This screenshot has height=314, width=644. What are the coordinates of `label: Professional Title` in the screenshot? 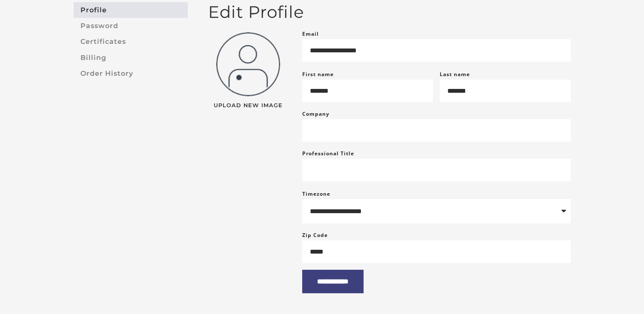 It's located at (328, 153).